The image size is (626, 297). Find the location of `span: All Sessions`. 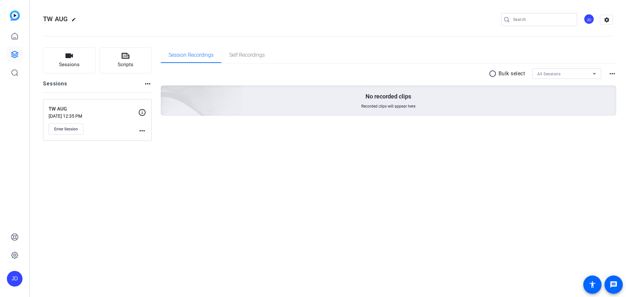

span: All Sessions is located at coordinates (549, 74).